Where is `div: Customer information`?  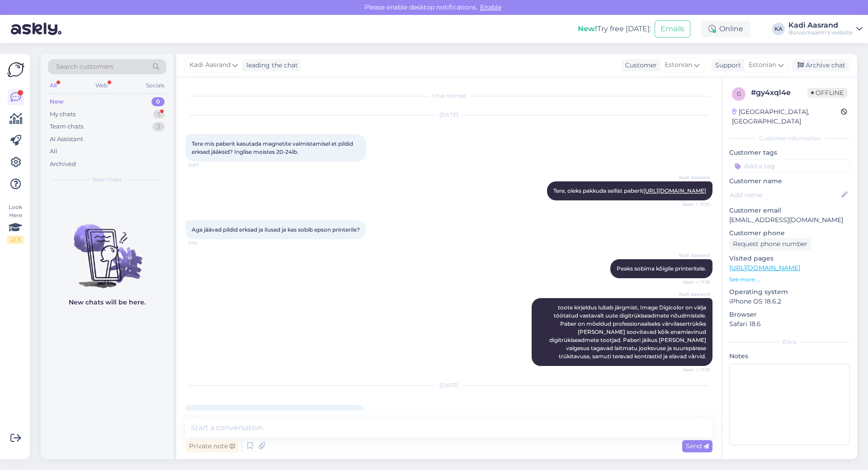 div: Customer information is located at coordinates (789, 138).